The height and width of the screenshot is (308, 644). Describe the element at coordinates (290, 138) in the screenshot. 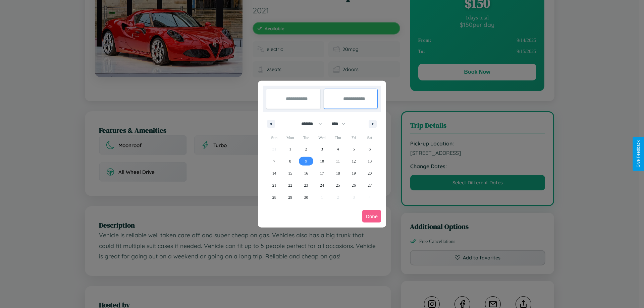

I see `span: Mon` at that location.